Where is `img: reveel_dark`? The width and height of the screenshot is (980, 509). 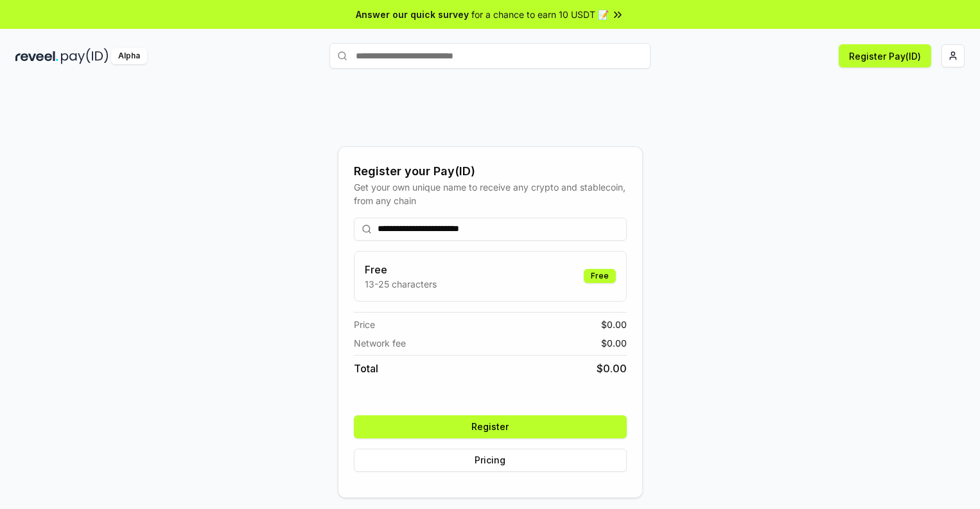 img: reveel_dark is located at coordinates (36, 56).